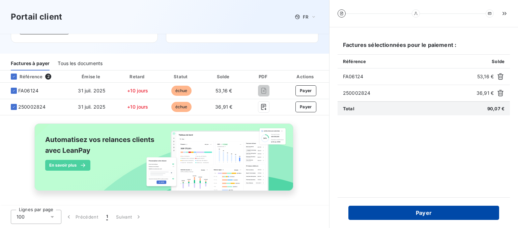  What do you see at coordinates (80, 63) in the screenshot?
I see `div: Tous les documents` at bounding box center [80, 63].